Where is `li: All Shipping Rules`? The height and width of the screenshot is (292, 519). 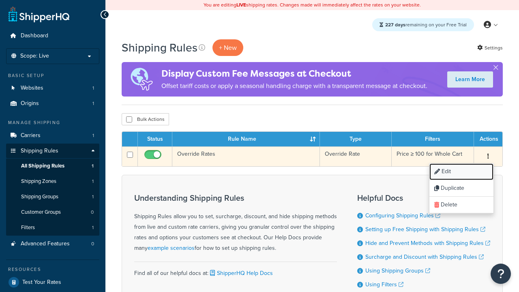
li: All Shipping Rules is located at coordinates (53, 166).